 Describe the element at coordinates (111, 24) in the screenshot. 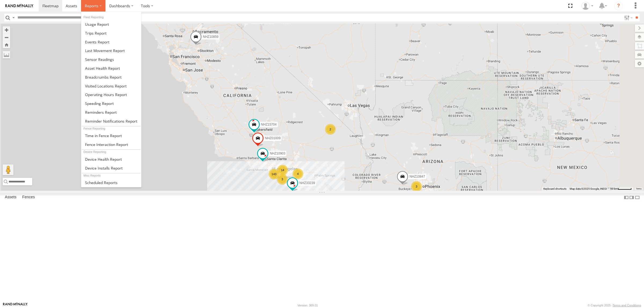

I see `a: Usage Report` at that location.